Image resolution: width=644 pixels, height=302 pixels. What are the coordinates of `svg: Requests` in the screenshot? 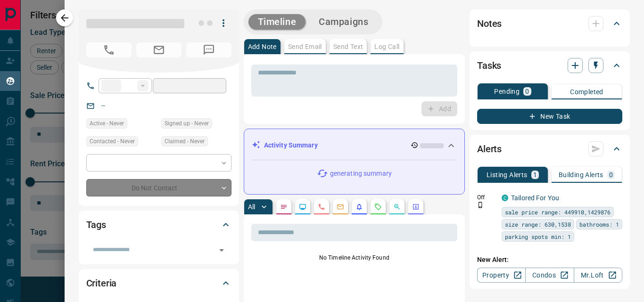 It's located at (379, 207).